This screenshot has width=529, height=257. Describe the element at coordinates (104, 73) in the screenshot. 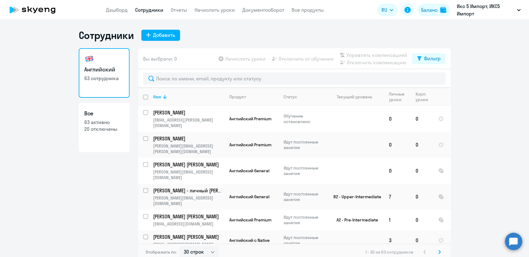

I see `a: Английский63 сотрудника` at that location.